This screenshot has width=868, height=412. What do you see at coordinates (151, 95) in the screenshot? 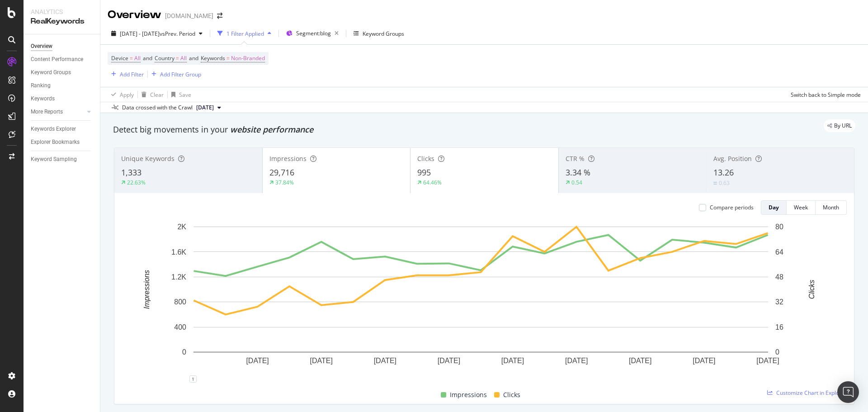
I see `button: Clear` at bounding box center [151, 95].